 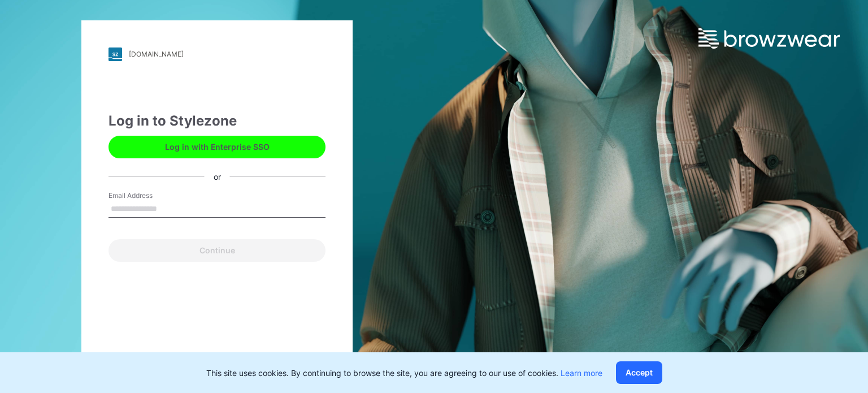 What do you see at coordinates (217, 177) in the screenshot?
I see `div: or` at bounding box center [217, 177].